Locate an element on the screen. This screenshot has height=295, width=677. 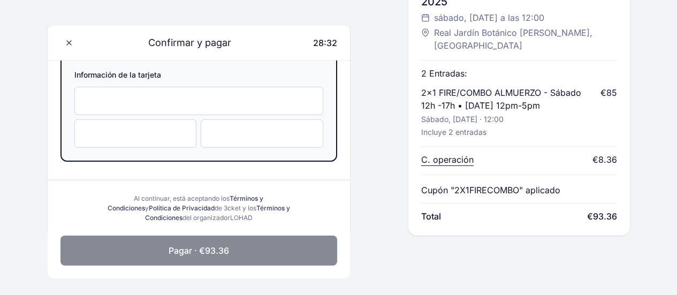
span: €93.36 is located at coordinates (602, 216).